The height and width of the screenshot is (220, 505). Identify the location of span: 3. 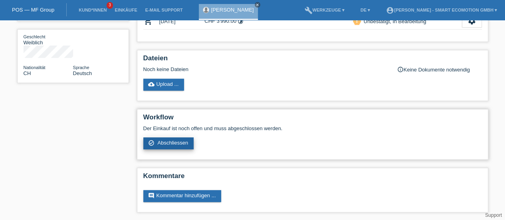
(110, 5).